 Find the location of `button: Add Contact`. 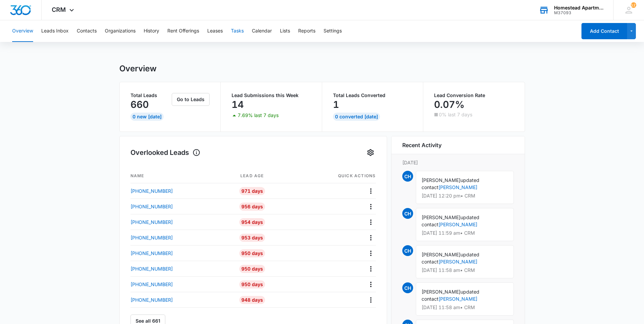

button: Add Contact is located at coordinates (604, 31).